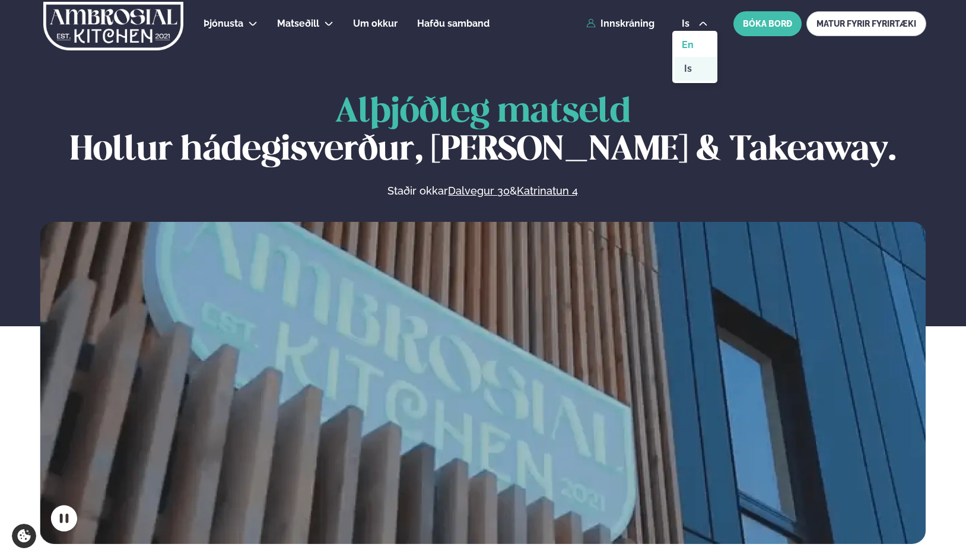 This screenshot has width=966, height=560. Describe the element at coordinates (483, 191) in the screenshot. I see `p: Staðir okkar &` at that location.